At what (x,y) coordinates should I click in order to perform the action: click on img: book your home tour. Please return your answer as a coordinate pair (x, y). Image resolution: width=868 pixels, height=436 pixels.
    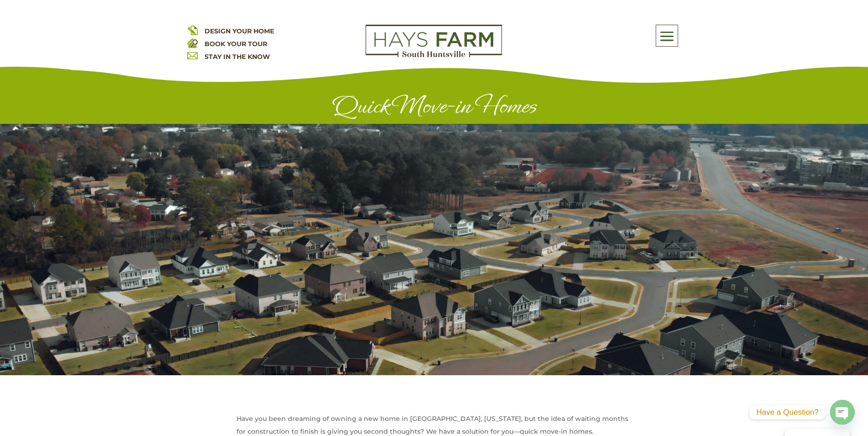
    Looking at the image, I should click on (192, 43).